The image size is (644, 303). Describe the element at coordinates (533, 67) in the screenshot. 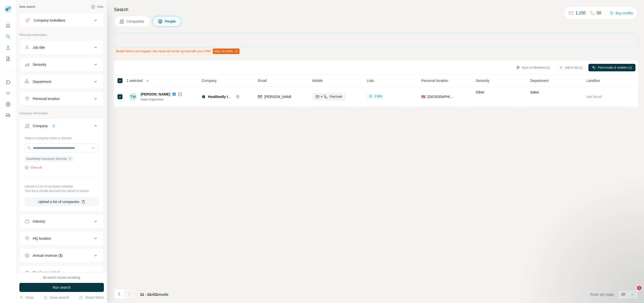

I see `button: Sync to Pipedrive (1)` at that location.